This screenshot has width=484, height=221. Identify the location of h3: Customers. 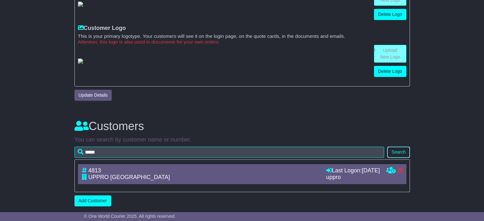
(242, 126).